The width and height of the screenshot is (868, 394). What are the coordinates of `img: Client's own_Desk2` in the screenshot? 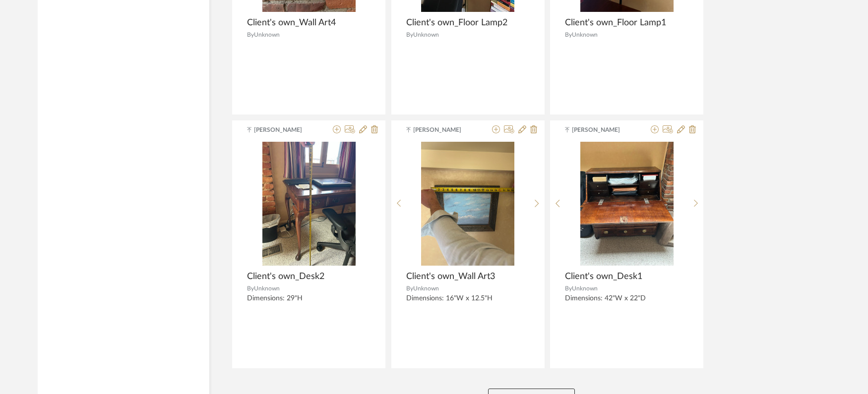 It's located at (309, 204).